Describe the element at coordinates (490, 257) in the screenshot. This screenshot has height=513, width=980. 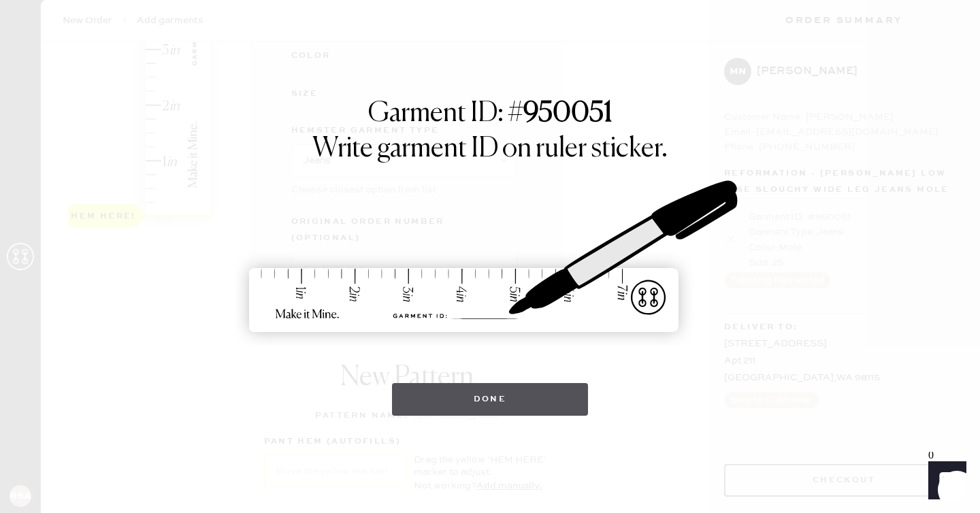
I see `img: ruler-sticker-sharpie.svg` at that location.